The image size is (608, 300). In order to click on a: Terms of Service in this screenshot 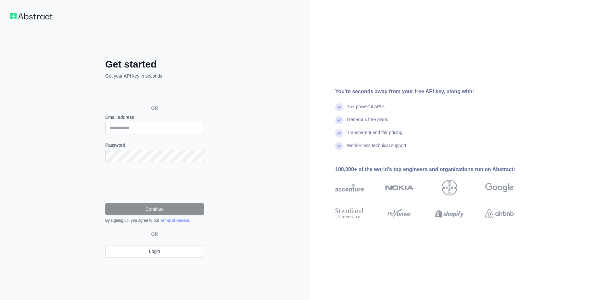, I will do `click(174, 220)`.